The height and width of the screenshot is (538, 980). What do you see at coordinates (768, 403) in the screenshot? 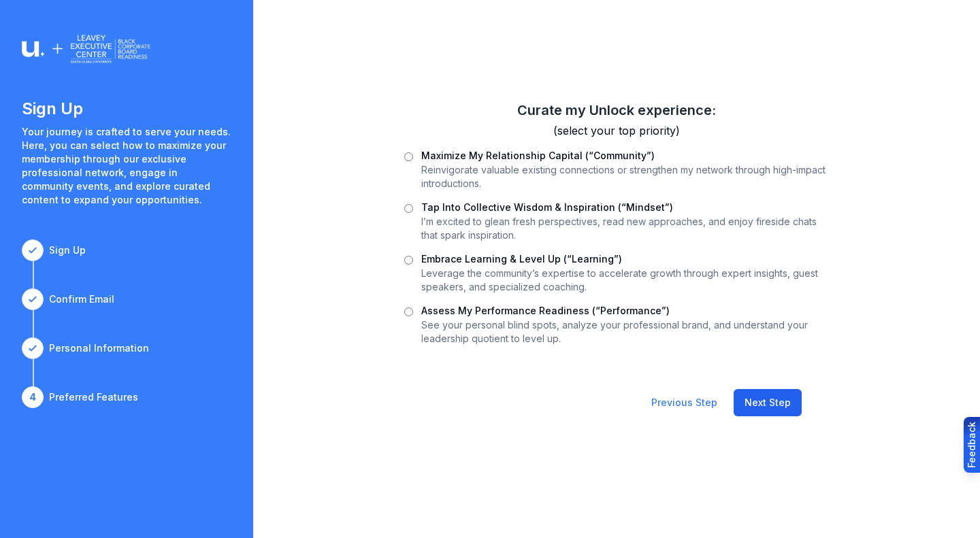
I see `button: Next Step` at bounding box center [768, 403].